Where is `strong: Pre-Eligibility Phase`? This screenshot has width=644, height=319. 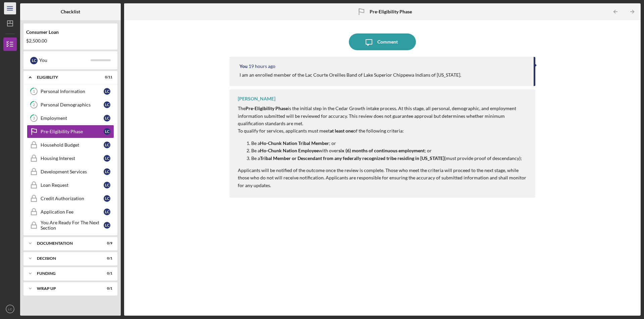 strong: Pre-Eligibility Phase is located at coordinates (267, 108).